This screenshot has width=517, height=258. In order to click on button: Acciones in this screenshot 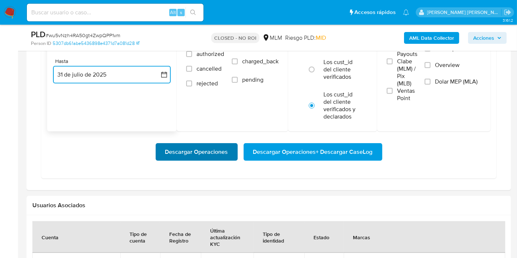, I will do `click(487, 38)`.